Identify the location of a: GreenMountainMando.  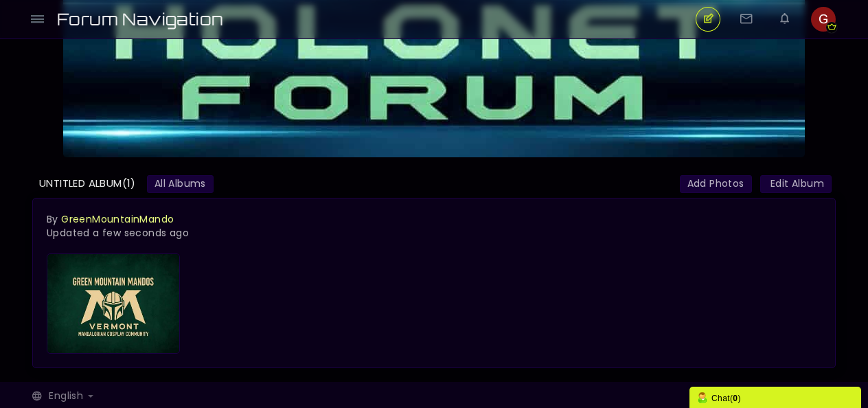
(117, 219).